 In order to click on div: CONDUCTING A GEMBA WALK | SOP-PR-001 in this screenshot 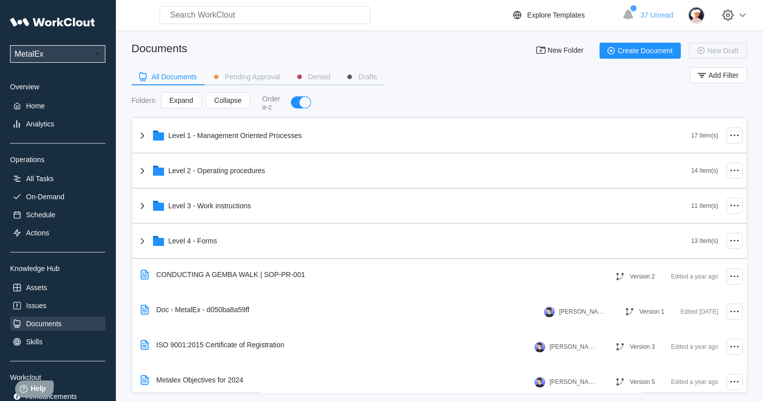, I will do `click(231, 274)`.